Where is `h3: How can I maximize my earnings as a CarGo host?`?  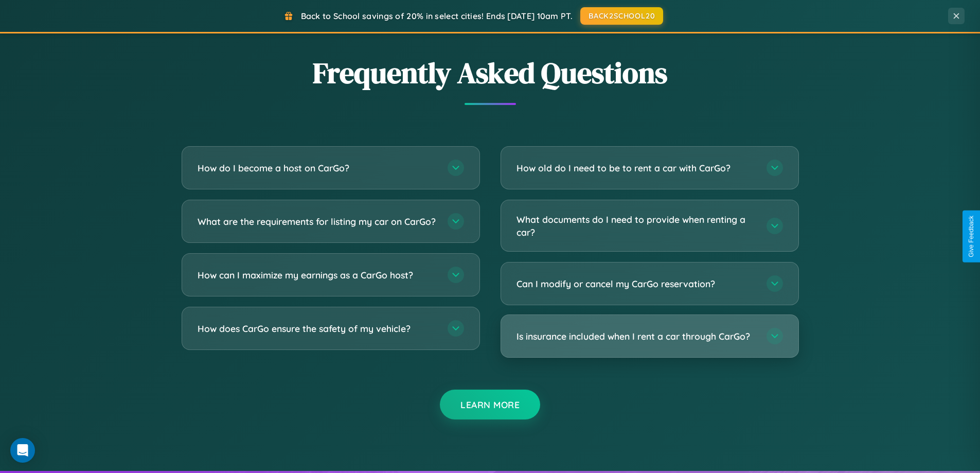 h3: How can I maximize my earnings as a CarGo host? is located at coordinates (318, 275).